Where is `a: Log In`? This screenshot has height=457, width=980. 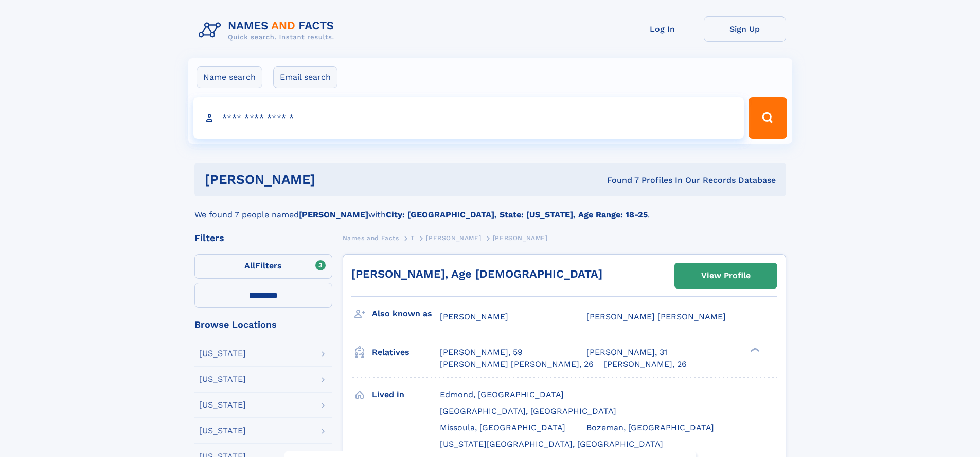 a: Log In is located at coordinates (663, 29).